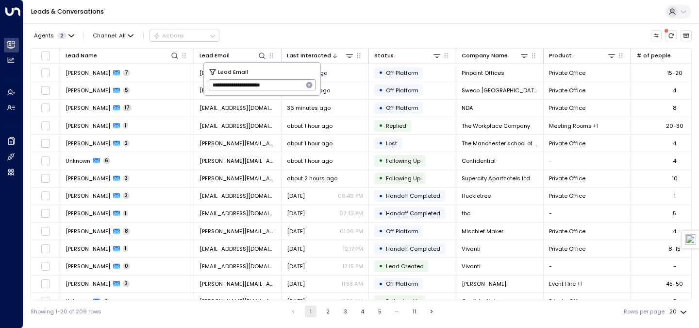 This screenshot has width=699, height=328. I want to click on span: Vivanti, so click(471, 266).